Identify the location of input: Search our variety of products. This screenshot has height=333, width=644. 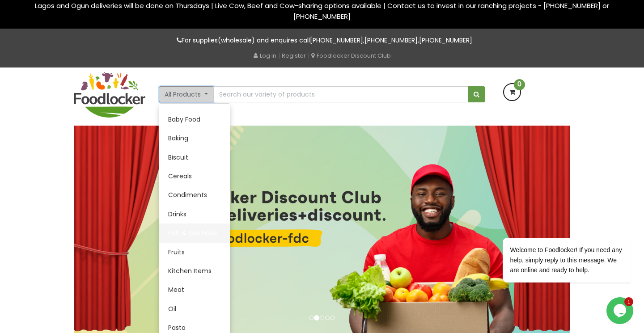
(341, 94).